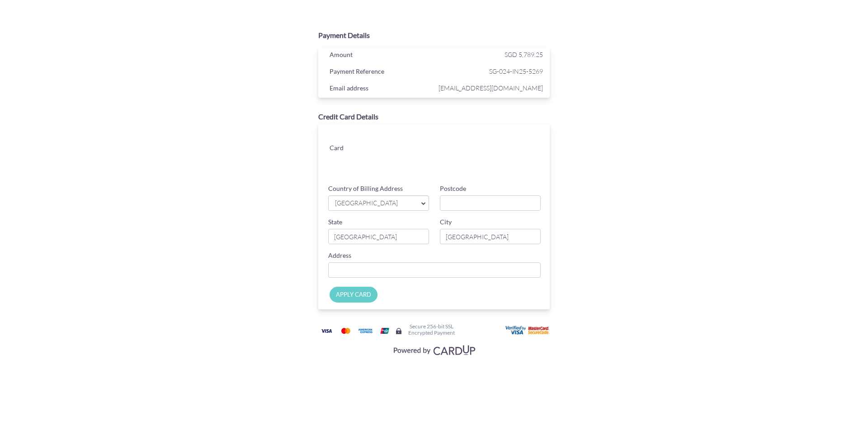 This screenshot has width=868, height=431. Describe the element at coordinates (353, 294) in the screenshot. I see `input: APPLY CARD` at that location.